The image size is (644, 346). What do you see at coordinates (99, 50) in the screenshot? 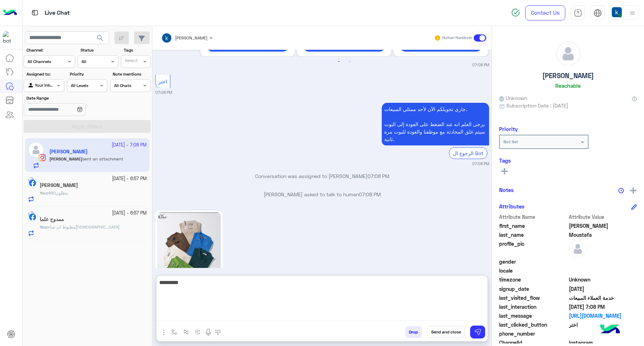
I see `label: Status` at bounding box center [99, 50].